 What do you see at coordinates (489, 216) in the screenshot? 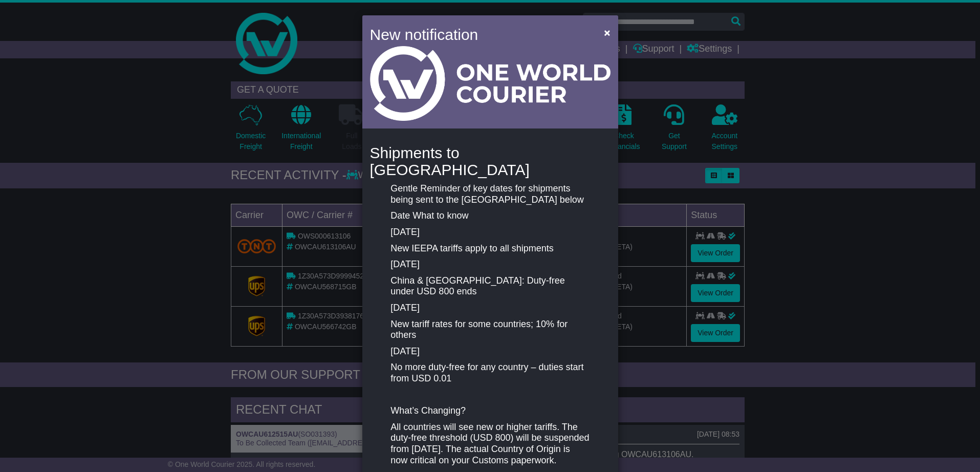
I see `p: Date What to know` at bounding box center [489, 216].